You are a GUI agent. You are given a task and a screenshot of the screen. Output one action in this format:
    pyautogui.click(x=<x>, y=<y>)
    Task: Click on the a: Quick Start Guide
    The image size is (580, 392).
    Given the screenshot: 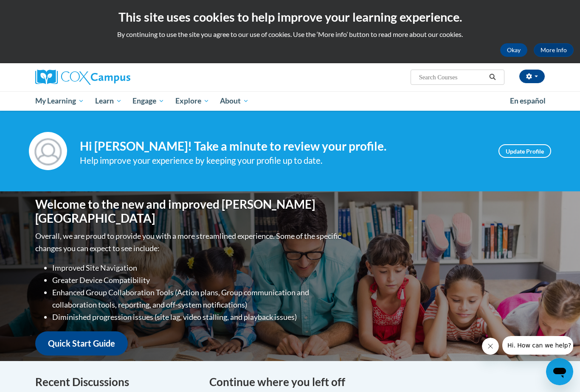 What is the action you would take?
    pyautogui.click(x=81, y=343)
    